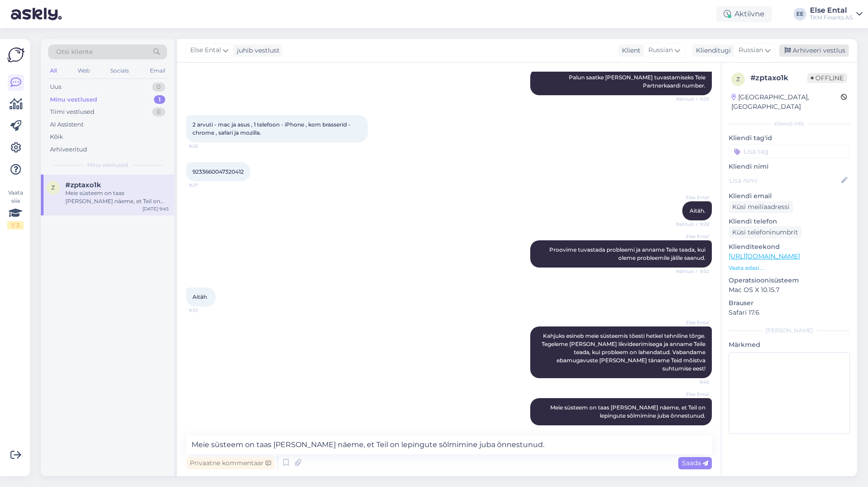 This screenshot has height=487, width=868. What do you see at coordinates (697, 210) in the screenshot?
I see `span: Aitäh.` at bounding box center [697, 210].